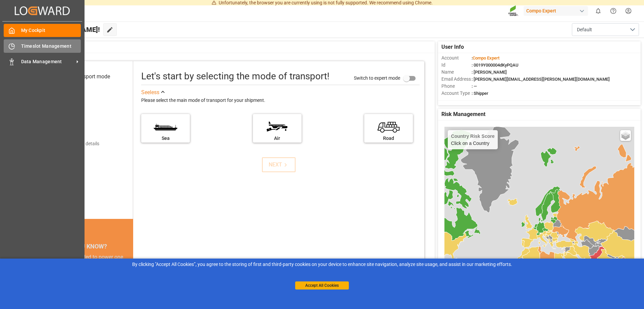 Image resolution: width=644 pixels, height=309 pixels. I want to click on span: Default, so click(584, 30).